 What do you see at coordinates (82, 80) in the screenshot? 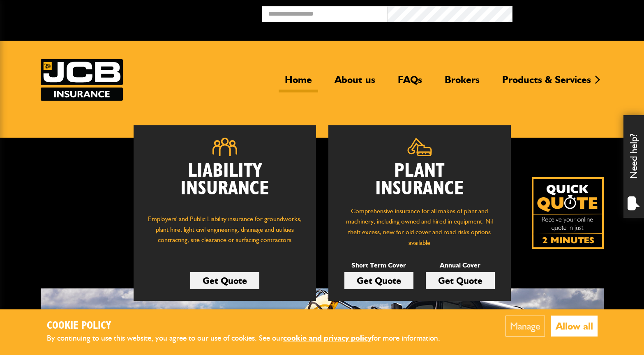
I see `a: JCB Insurance Services` at bounding box center [82, 80].